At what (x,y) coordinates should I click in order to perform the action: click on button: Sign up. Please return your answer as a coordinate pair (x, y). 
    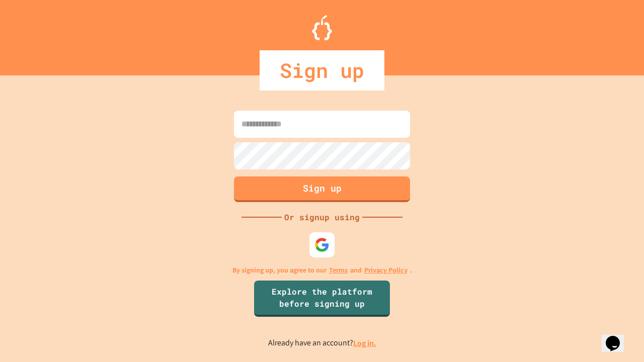
    Looking at the image, I should click on (322, 189).